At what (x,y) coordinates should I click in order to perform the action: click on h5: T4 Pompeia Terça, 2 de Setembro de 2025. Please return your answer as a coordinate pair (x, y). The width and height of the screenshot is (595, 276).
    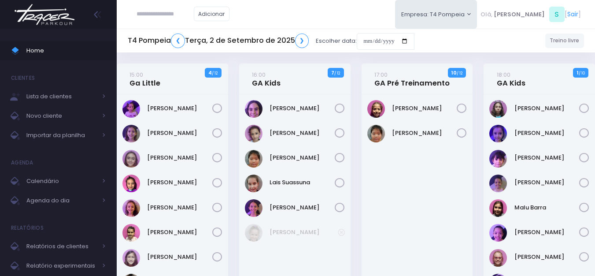
    Looking at the image, I should click on (218, 41).